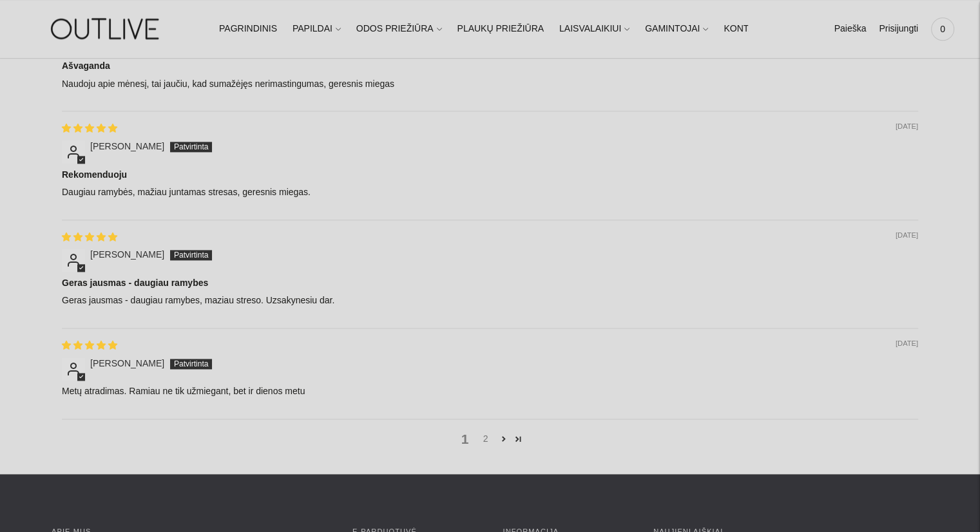 This screenshot has height=532, width=980. I want to click on p: Geras jausmas - daugiau ramybes, maziau streso. Uzsakynesiu dar., so click(489, 301).